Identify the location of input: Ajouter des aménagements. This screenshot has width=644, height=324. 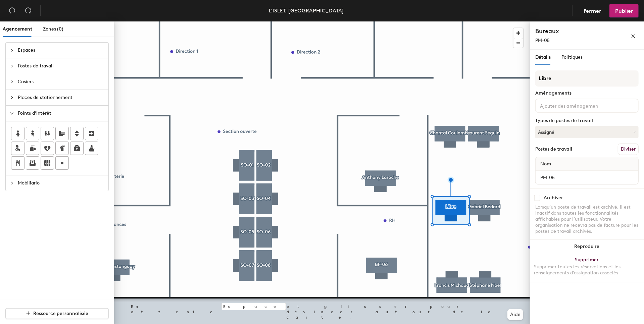
(569, 105).